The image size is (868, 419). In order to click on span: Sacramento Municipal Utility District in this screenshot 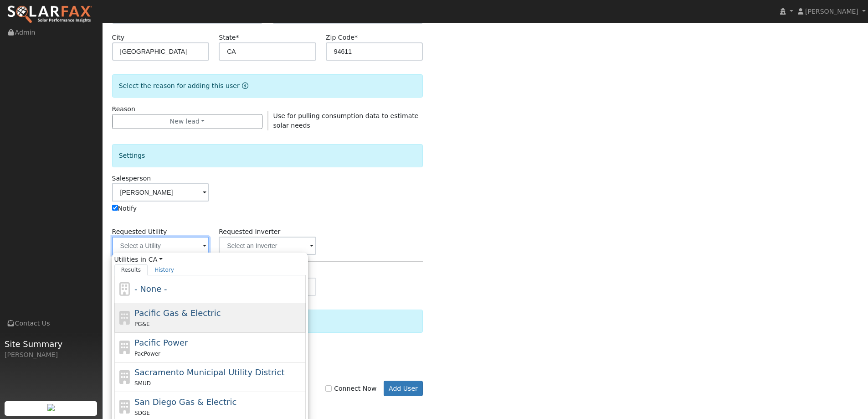, I will do `click(209, 372)`.